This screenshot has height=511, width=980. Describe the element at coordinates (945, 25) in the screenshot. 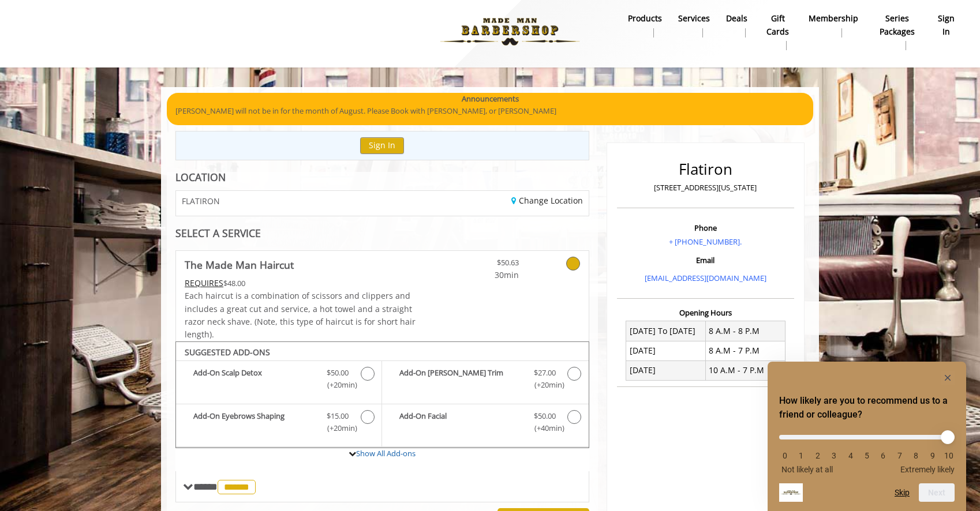

I see `b: sign in` at that location.